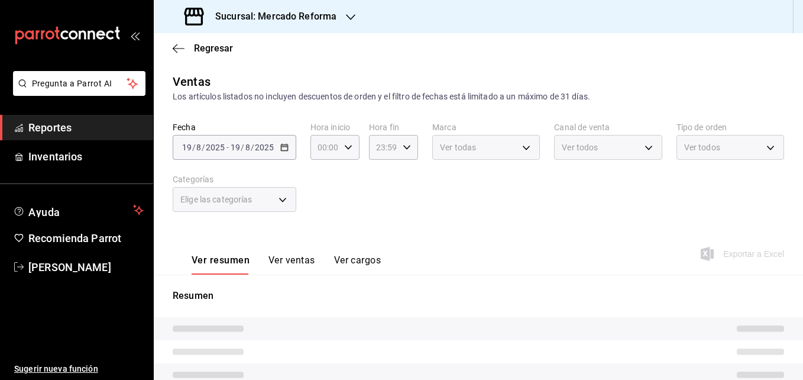 This screenshot has width=803, height=380. Describe the element at coordinates (77, 92) in the screenshot. I see `a: Pregunta a Parrot AI` at that location.